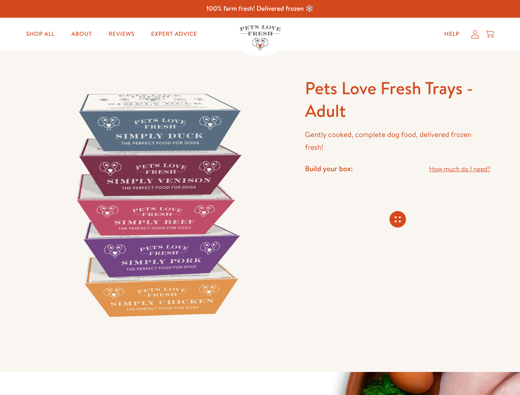  What do you see at coordinates (121, 34) in the screenshot?
I see `a: Reviews` at bounding box center [121, 34].